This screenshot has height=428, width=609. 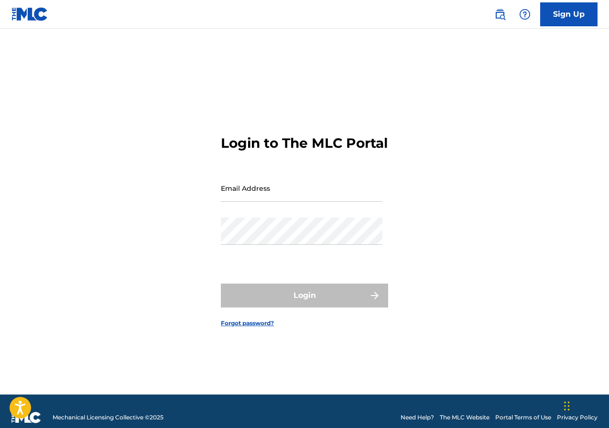 I want to click on a: Sign Up, so click(x=569, y=14).